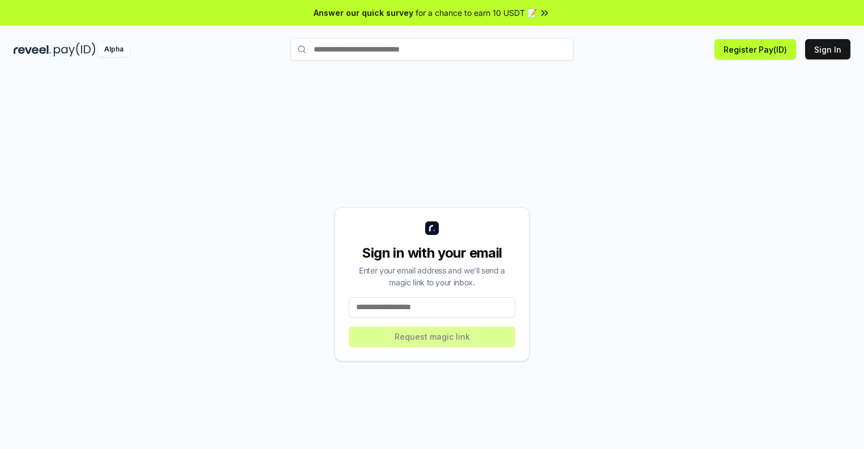  Describe the element at coordinates (32, 49) in the screenshot. I see `img: reveel_dark` at that location.